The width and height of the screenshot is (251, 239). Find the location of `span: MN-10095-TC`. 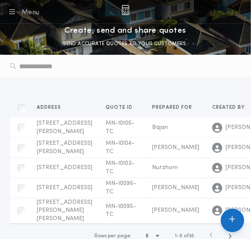

span: MN-10095-TC is located at coordinates (121, 210).